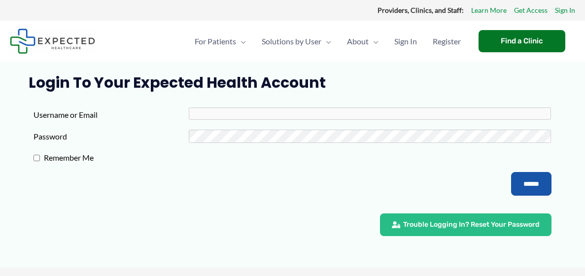  I want to click on label: Password, so click(111, 136).